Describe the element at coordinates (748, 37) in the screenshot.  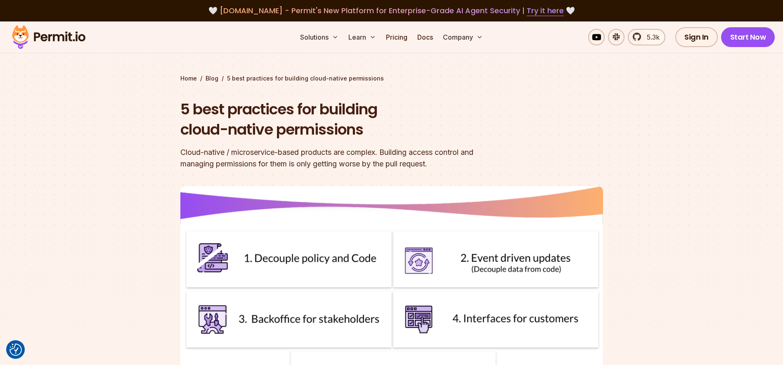
I see `a: Start Now` at that location.